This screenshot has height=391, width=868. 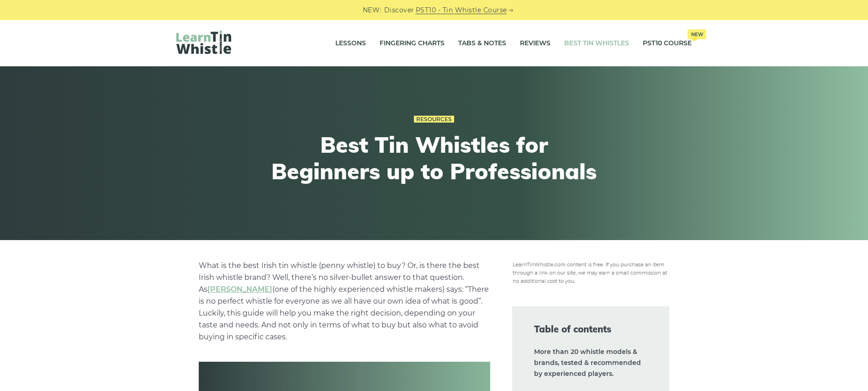 I want to click on a: Best Tin Whistles, so click(x=596, y=43).